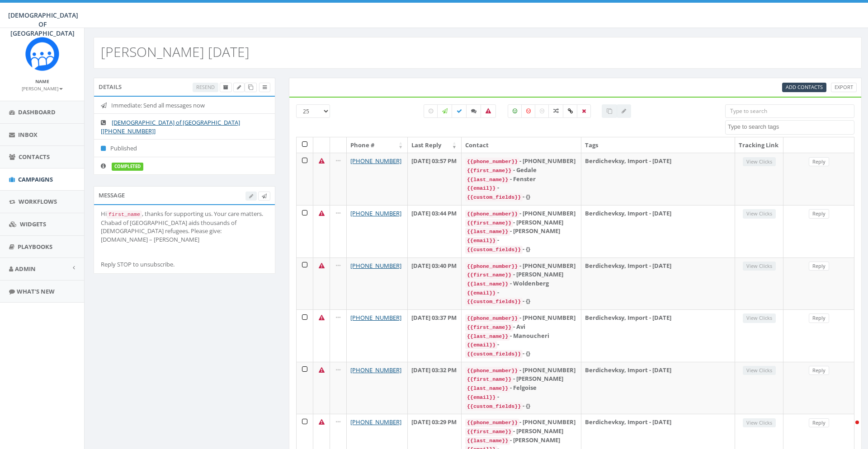 This screenshot has width=868, height=449. What do you see at coordinates (542, 112) in the screenshot?
I see `label: Neutral` at bounding box center [542, 112].